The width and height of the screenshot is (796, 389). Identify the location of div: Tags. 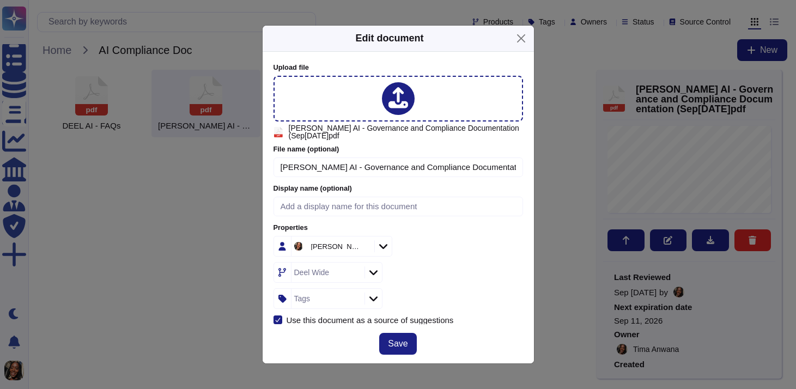
(303, 299).